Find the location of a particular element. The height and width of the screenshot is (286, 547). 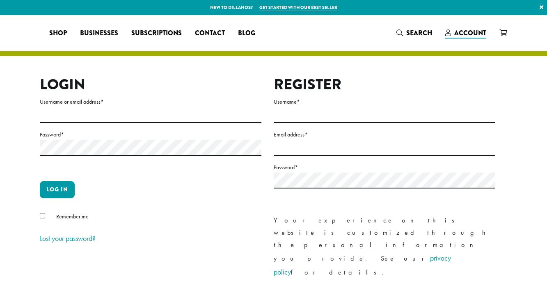

a: privacy policy is located at coordinates (362, 265).